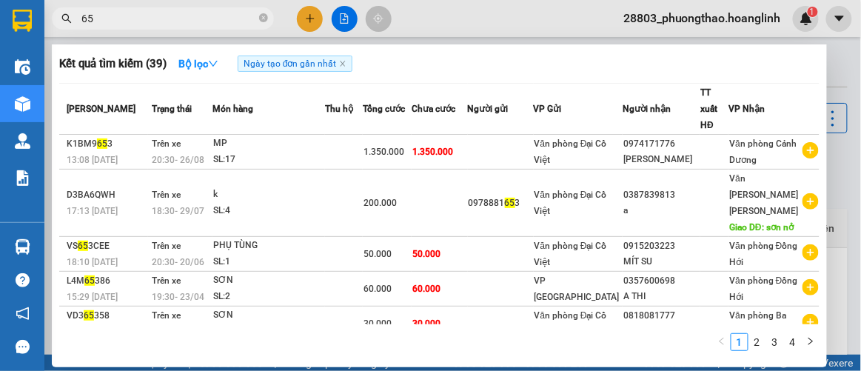  Describe the element at coordinates (433, 109) in the screenshot. I see `span: Chưa cước` at that location.